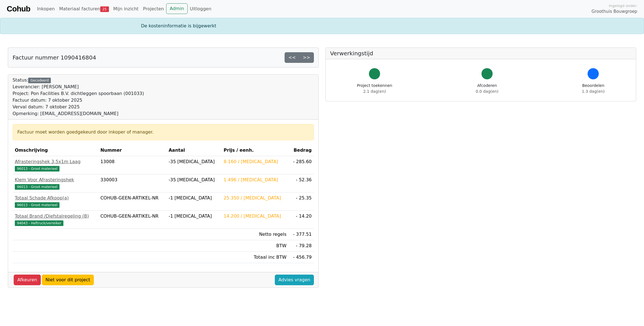  I want to click on td: - 25.35, so click(301, 201).